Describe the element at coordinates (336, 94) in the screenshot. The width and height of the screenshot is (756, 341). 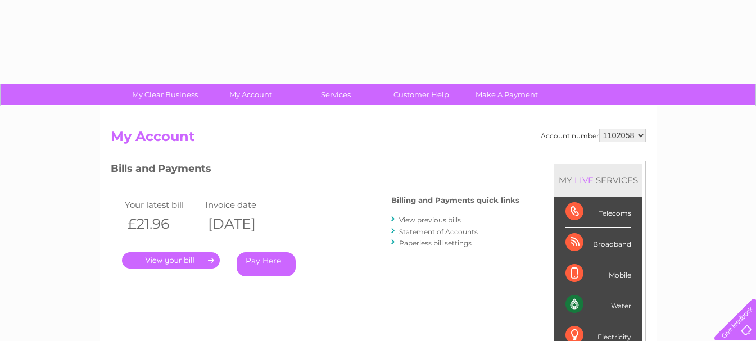
I see `a: Services` at that location.